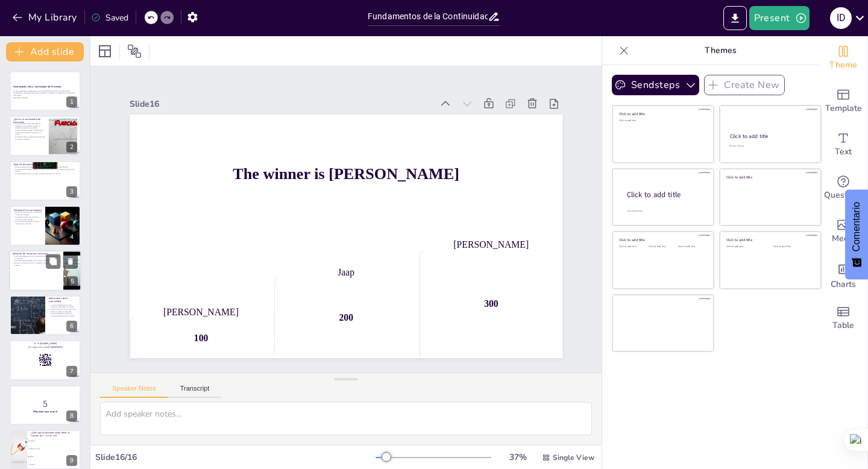 The image size is (868, 469). Describe the element at coordinates (734, 18) in the screenshot. I see `button: Export to PowerPoint` at that location.